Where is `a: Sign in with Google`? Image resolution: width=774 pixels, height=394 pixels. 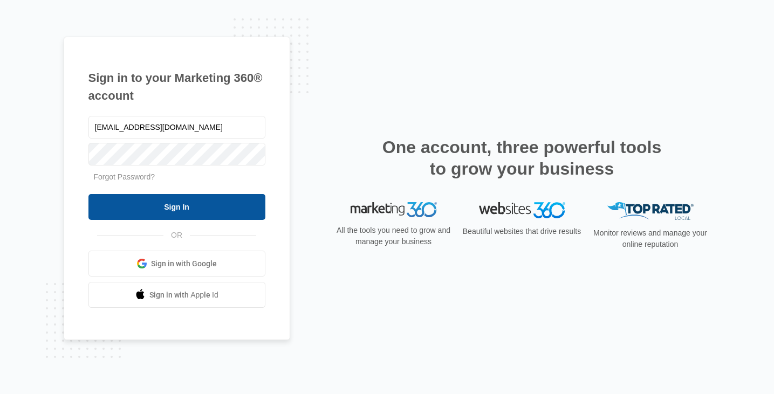 a: Sign in with Google is located at coordinates (177, 264).